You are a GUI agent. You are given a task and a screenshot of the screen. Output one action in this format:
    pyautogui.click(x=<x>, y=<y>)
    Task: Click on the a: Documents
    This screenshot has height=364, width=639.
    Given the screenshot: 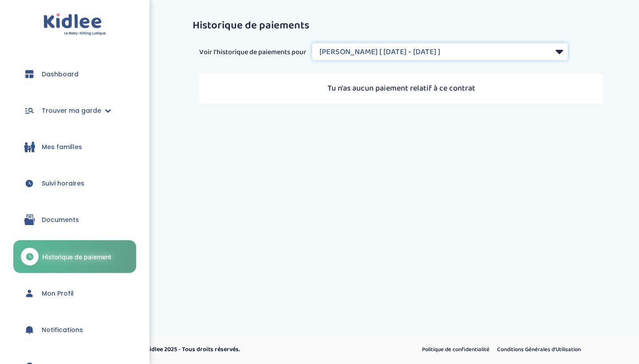 What is the action you would take?
    pyautogui.click(x=75, y=220)
    